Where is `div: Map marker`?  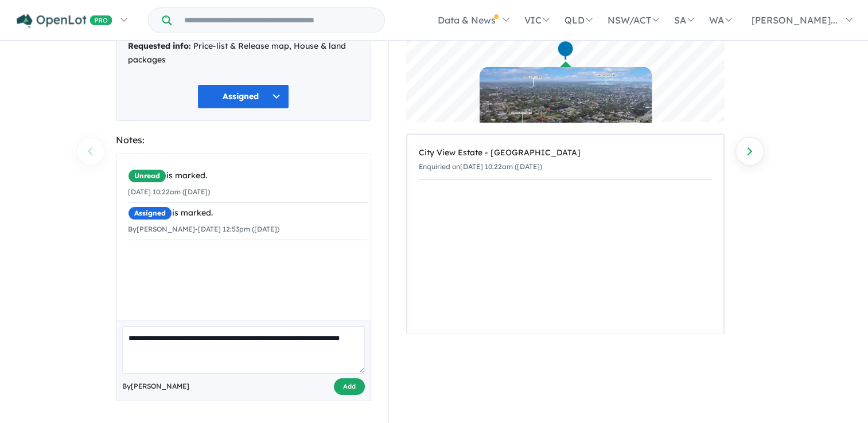 div: Map marker is located at coordinates (565, 51).